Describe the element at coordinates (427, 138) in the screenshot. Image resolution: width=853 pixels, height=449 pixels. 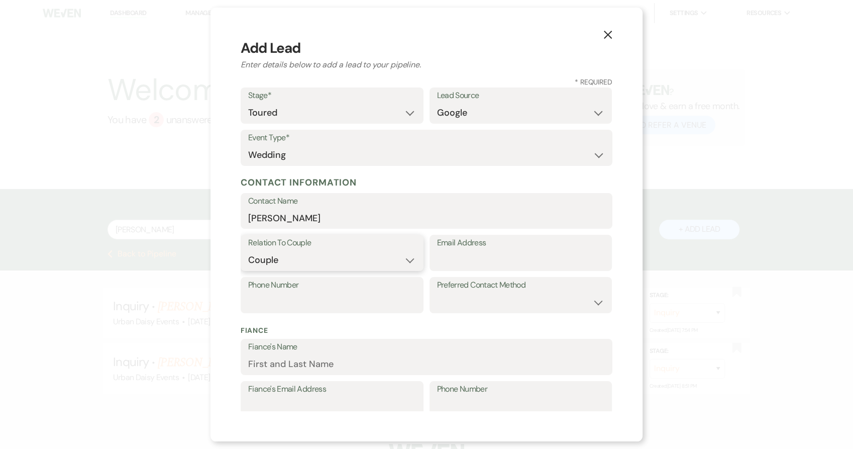
I see `label: Event Type*` at that location.